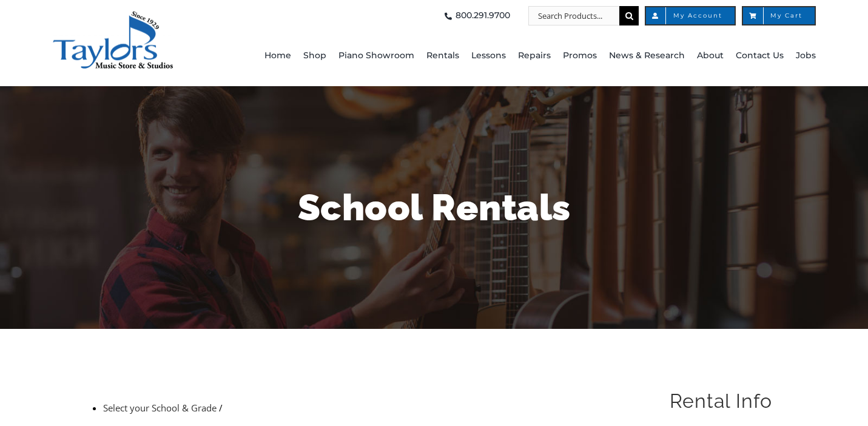 The image size is (868, 426). What do you see at coordinates (488, 56) in the screenshot?
I see `a: Lessons` at bounding box center [488, 56].